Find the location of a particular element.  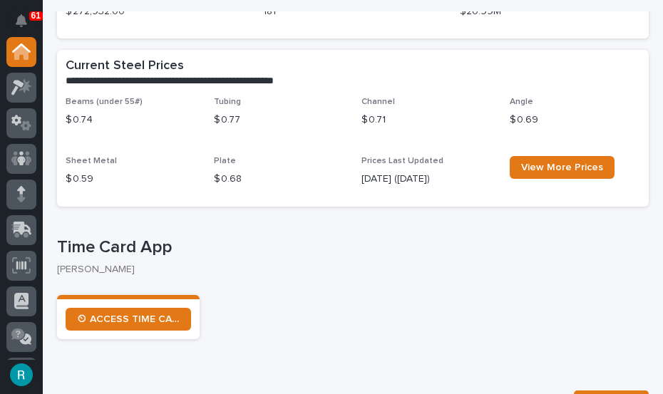

p: Time Card App is located at coordinates (350, 247).